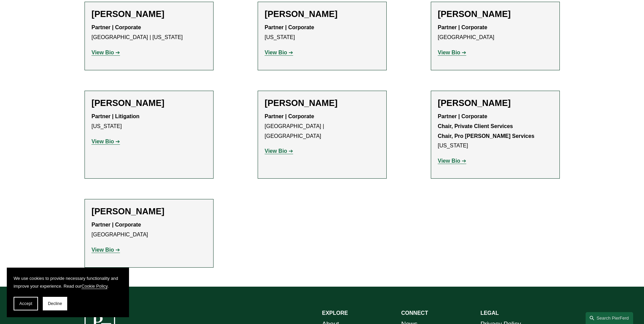 The width and height of the screenshot is (644, 324). Describe the element at coordinates (610, 318) in the screenshot. I see `a: Search this site` at that location.